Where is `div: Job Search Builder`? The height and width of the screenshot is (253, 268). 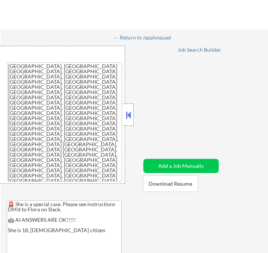
div: Job Search Builder is located at coordinates (199, 50).